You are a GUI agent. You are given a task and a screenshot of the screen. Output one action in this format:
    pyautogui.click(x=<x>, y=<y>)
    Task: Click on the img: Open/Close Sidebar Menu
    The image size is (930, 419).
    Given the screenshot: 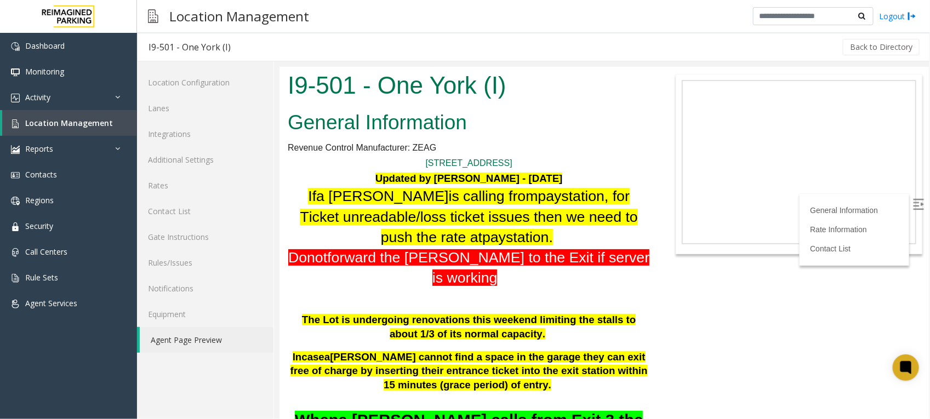 What is the action you would take?
    pyautogui.click(x=639, y=138)
    